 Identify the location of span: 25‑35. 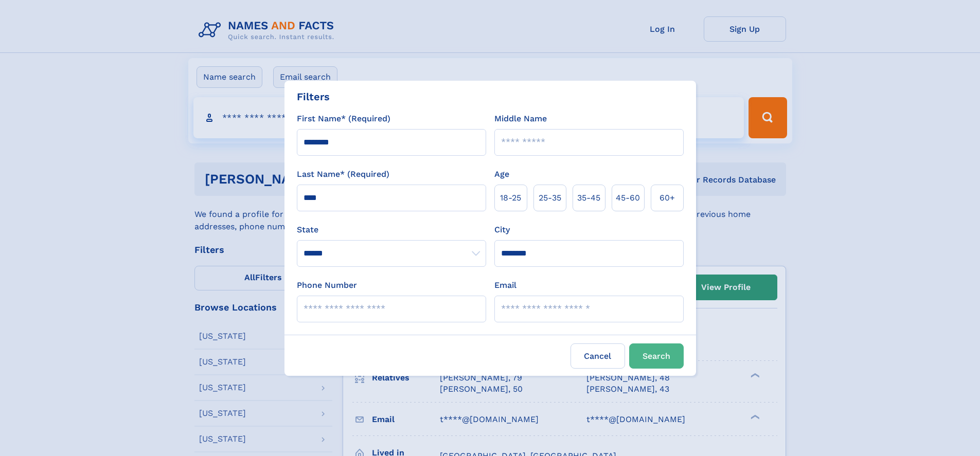
(550, 198).